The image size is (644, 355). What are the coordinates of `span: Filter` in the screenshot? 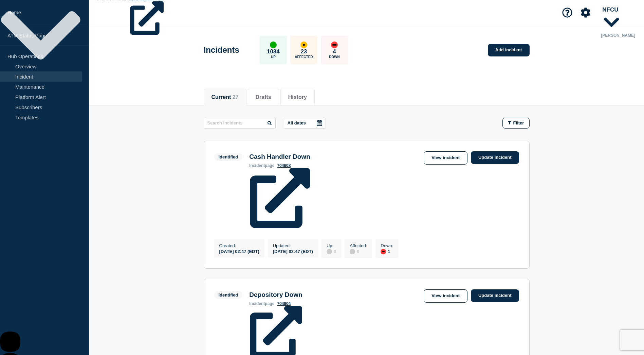 It's located at (519, 123).